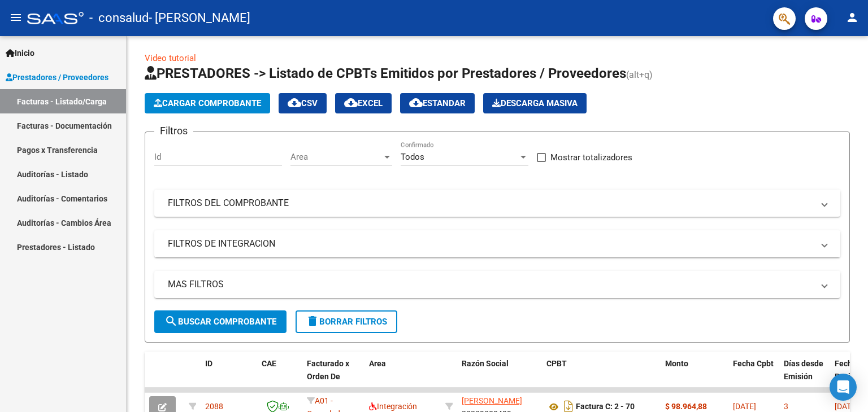 The width and height of the screenshot is (868, 412). I want to click on mat-icon: menu, so click(16, 17).